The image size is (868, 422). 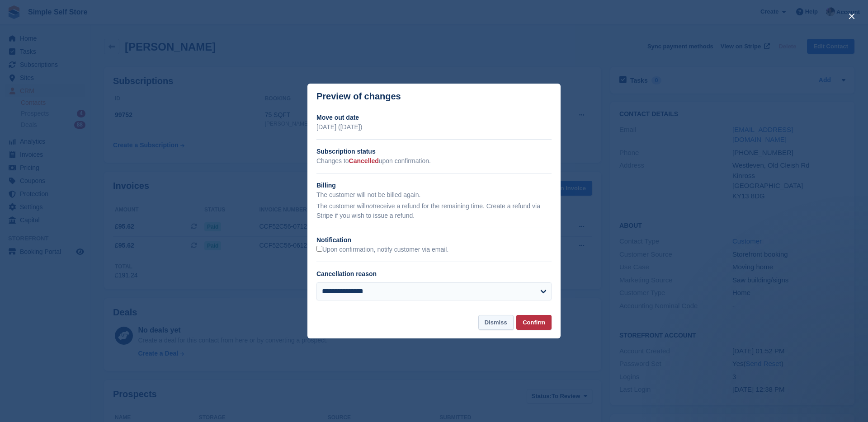 What do you see at coordinates (370, 206) in the screenshot?
I see `em: not` at bounding box center [370, 206].